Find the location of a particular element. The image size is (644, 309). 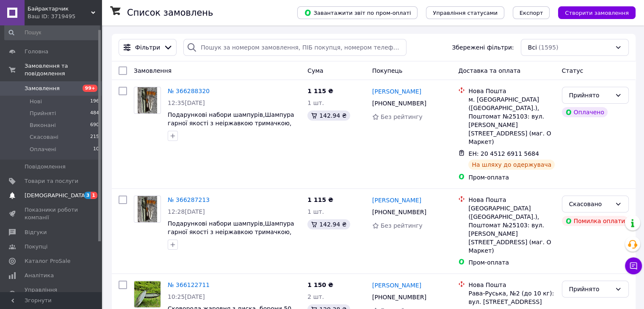

span: 690 is located at coordinates (94, 125).